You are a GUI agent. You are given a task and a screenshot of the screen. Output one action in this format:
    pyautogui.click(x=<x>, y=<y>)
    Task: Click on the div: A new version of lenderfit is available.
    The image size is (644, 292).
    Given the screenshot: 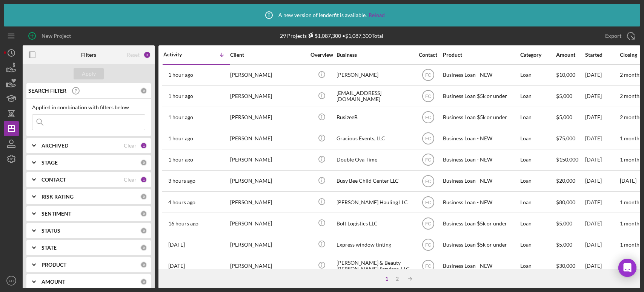 What is the action you would take?
    pyautogui.click(x=322, y=15)
    